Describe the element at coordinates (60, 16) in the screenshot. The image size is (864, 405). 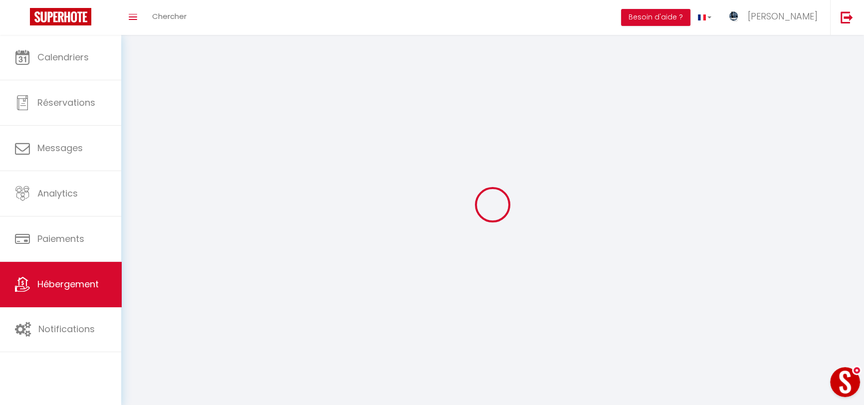
I see `img: Super Booking` at that location.